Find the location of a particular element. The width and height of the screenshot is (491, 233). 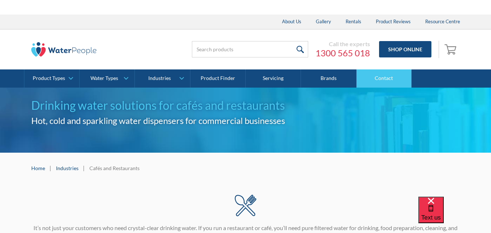

img: shopping cart is located at coordinates (451, 49).